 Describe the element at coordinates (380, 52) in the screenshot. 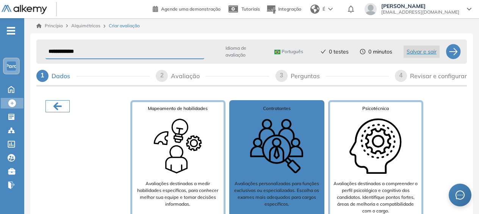

I see `span: 0 minutos` at that location.